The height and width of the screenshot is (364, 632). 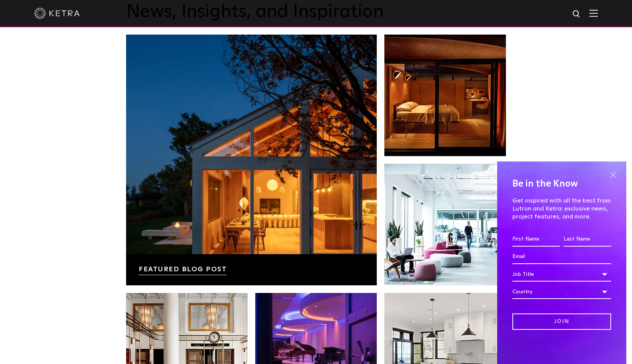 I want to click on input: First Name, so click(x=536, y=240).